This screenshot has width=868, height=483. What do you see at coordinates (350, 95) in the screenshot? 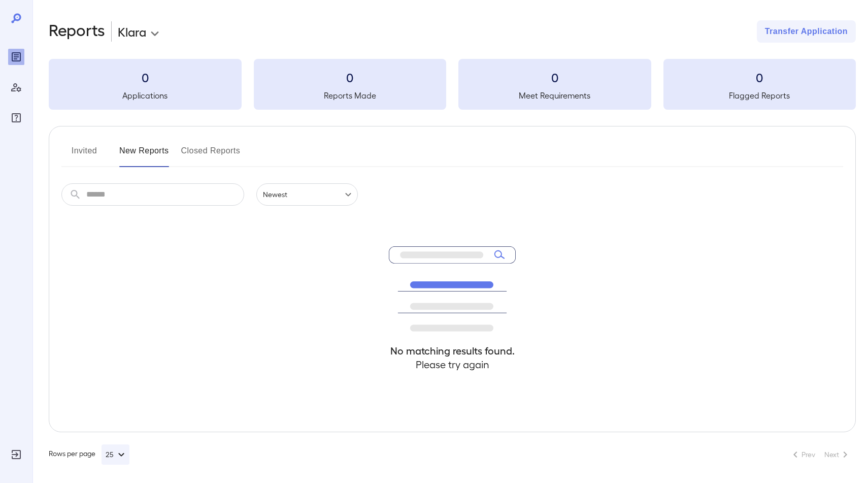
I see `h5: Reports Made` at bounding box center [350, 95].